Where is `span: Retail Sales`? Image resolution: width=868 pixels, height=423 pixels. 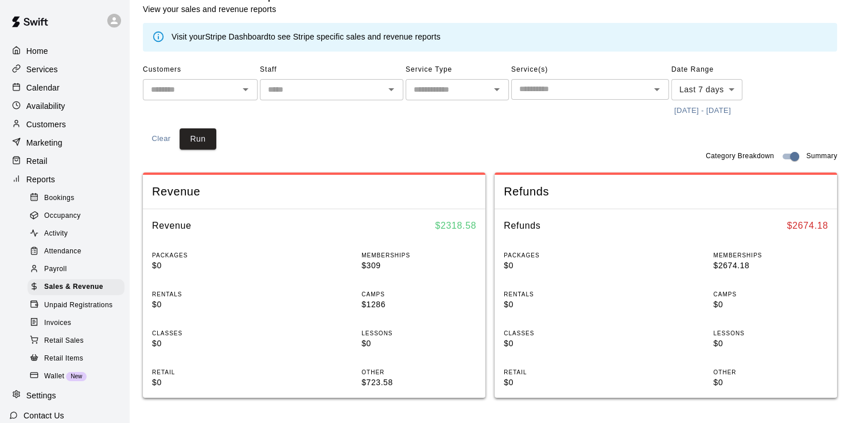 span: Retail Sales is located at coordinates (63, 341).